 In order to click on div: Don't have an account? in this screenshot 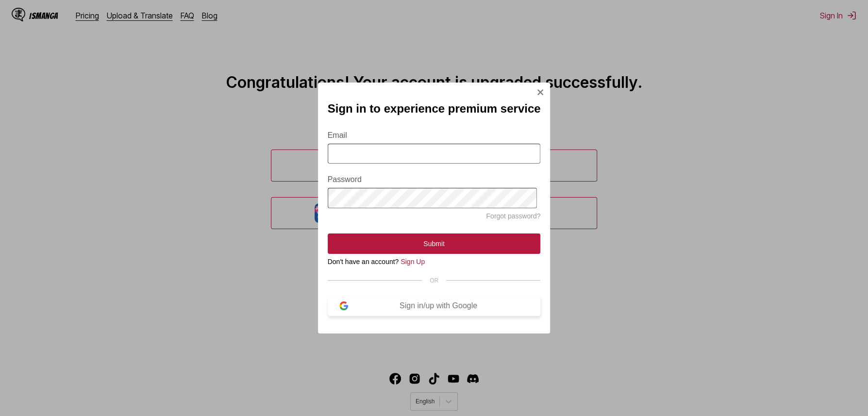, I will do `click(434, 262)`.